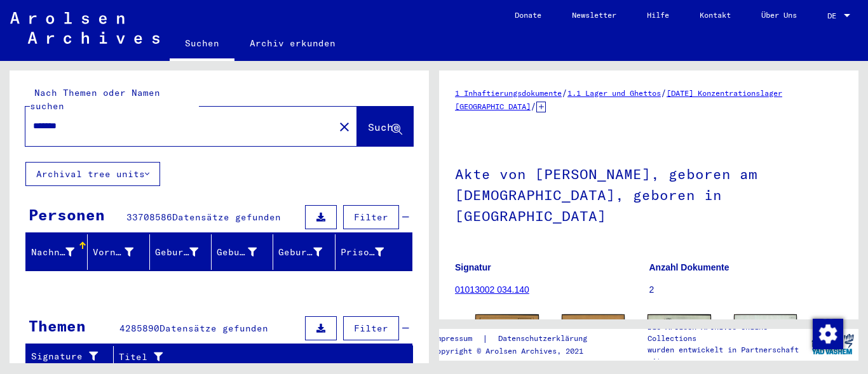 The image size is (868, 374). What do you see at coordinates (84, 28) in the screenshot?
I see `img: Arolsen_neg.svg` at bounding box center [84, 28].